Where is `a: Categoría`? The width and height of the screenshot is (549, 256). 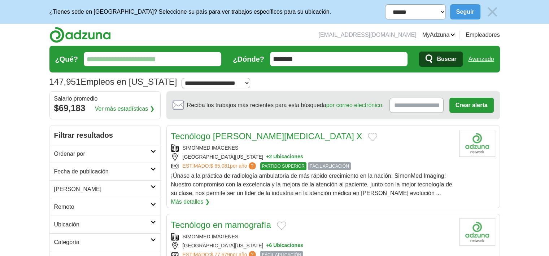 a: Categoría is located at coordinates (105, 242).